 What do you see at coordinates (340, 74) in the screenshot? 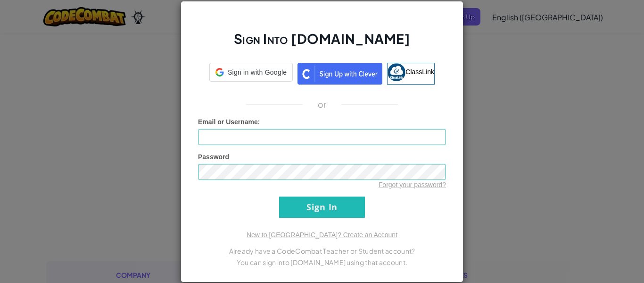
I see `img: clever_sso_button@2x.png` at bounding box center [340, 74].